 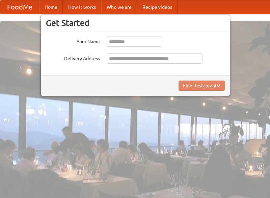 I want to click on a: Home, so click(x=51, y=7).